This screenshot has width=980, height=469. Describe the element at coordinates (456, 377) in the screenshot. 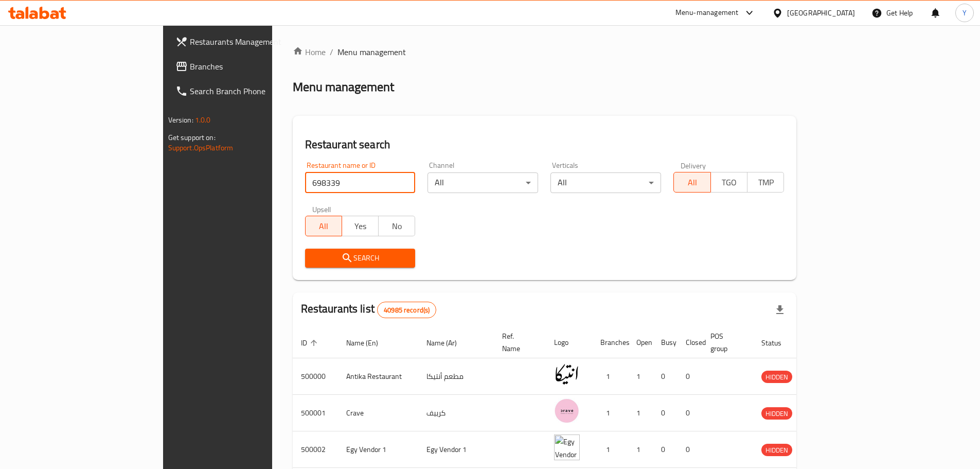

I see `td: مطعم أنتيكا` at that location.